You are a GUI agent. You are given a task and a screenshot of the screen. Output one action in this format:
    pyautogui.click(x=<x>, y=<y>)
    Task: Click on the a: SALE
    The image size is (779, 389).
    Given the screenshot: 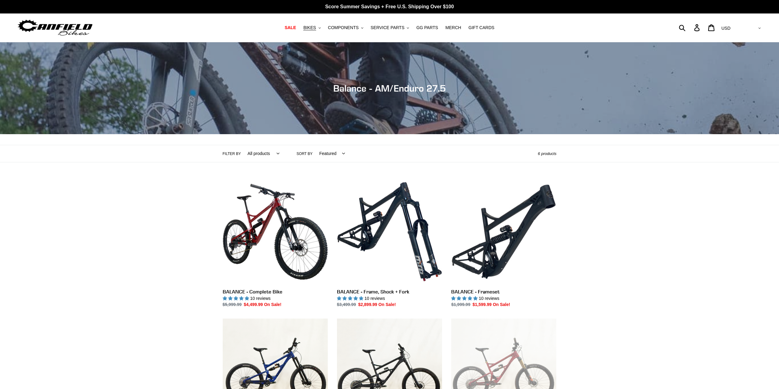 What is the action you would take?
    pyautogui.click(x=290, y=28)
    